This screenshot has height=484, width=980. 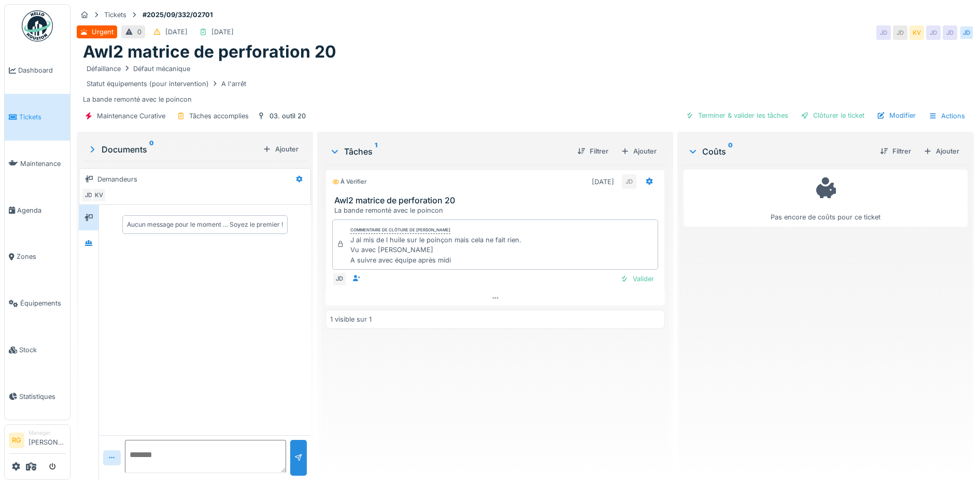 I want to click on div: Statut équipements (pour intervention) A l'arrêt, so click(x=166, y=84).